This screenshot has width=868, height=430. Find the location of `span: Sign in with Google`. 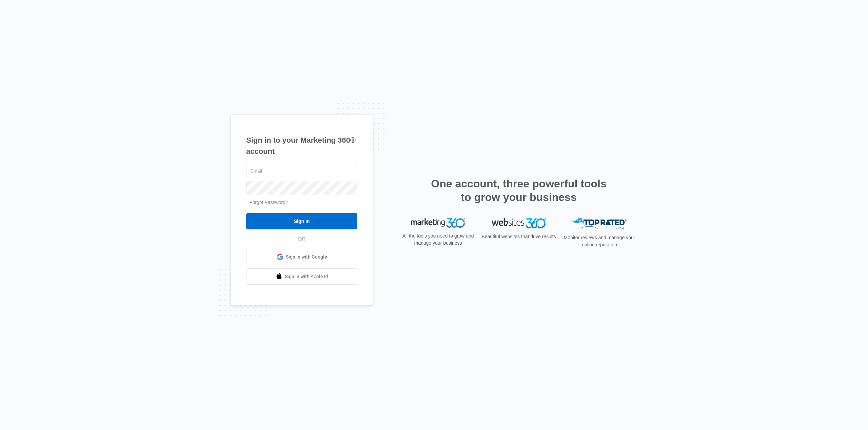

span: Sign in with Google is located at coordinates (306, 257).